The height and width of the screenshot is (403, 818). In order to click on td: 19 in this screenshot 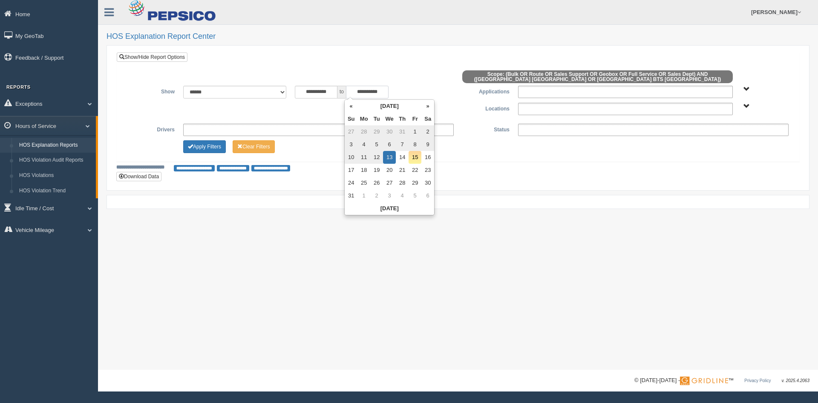, I will do `click(377, 170)`.